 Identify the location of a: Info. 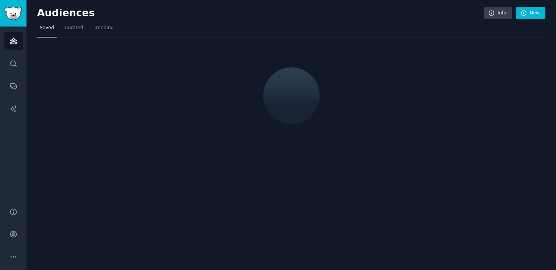
(498, 13).